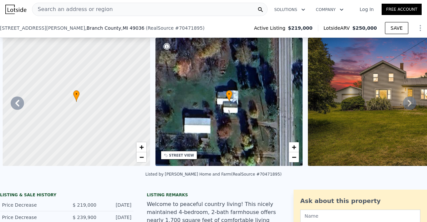 The width and height of the screenshot is (427, 222). I want to click on span: , Branch County, so click(115, 28).